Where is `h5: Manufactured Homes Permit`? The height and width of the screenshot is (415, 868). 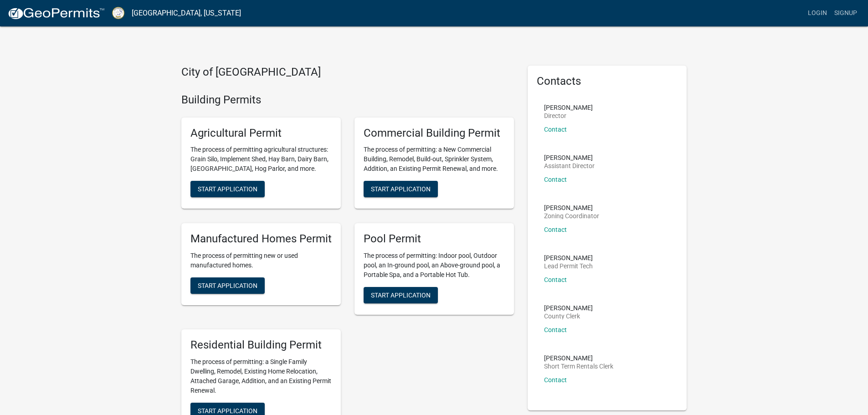
h5: Manufactured Homes Permit is located at coordinates (261, 239).